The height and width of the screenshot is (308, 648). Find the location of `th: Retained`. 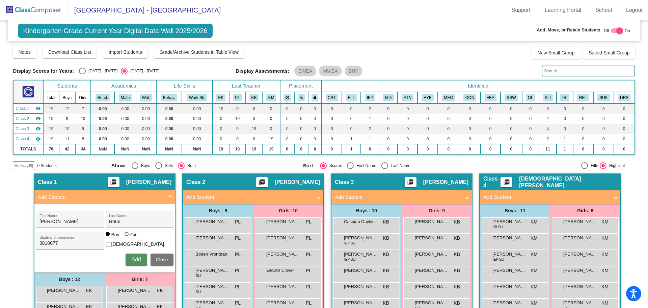

th: Retained is located at coordinates (583, 98).